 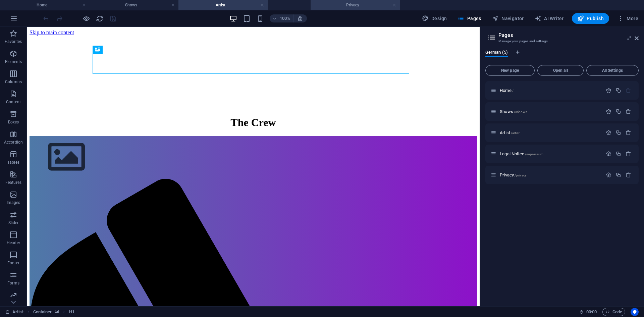 I want to click on div: Shows/schows, so click(x=550, y=111).